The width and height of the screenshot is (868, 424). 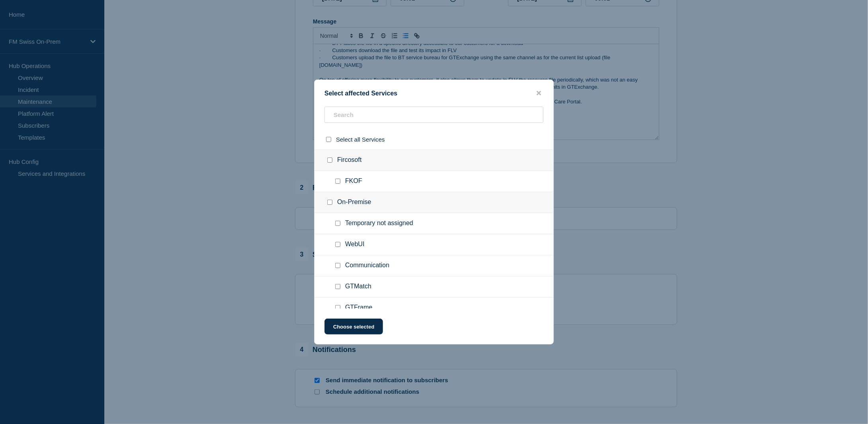 What do you see at coordinates (353, 181) in the screenshot?
I see `span: FKOF` at bounding box center [353, 181].